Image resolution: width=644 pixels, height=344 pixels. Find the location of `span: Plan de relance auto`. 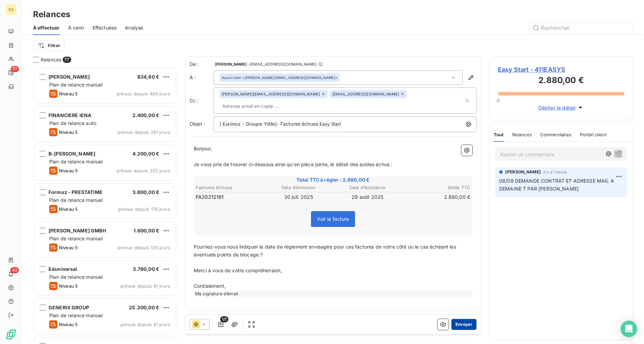

span: Plan de relance auto is located at coordinates (72, 123).